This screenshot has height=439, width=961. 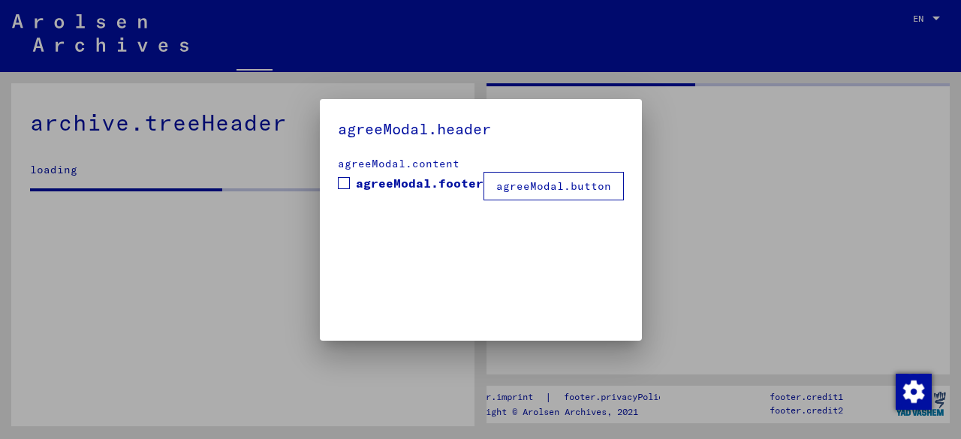 What do you see at coordinates (481, 129) in the screenshot?
I see `h5: agreeModal.header` at bounding box center [481, 129].